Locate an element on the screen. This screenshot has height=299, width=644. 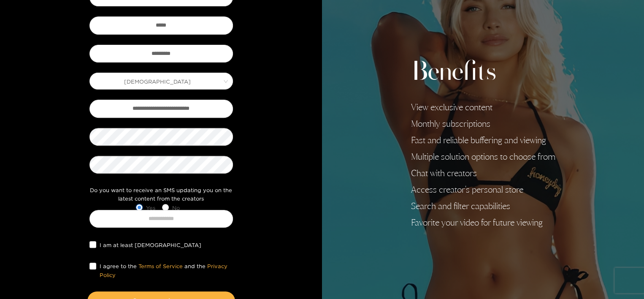
li: Access creator's personal store is located at coordinates (483, 190).